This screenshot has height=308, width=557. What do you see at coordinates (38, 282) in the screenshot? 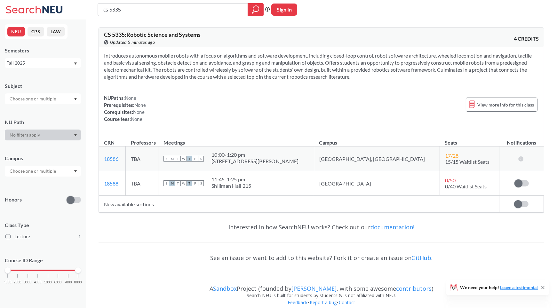
I see `span: 4000` at bounding box center [38, 282].